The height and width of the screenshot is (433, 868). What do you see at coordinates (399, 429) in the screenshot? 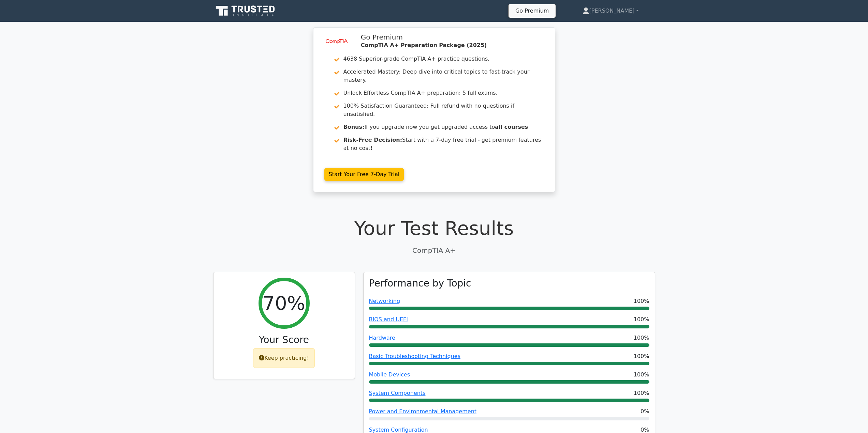
I see `a: System Configuration` at bounding box center [399, 429].